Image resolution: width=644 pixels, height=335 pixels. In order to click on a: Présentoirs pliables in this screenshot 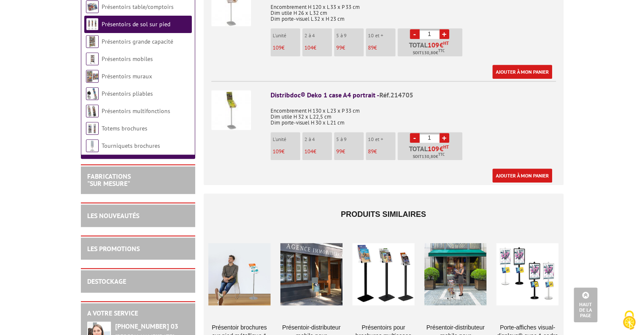, I will do `click(127, 93)`.